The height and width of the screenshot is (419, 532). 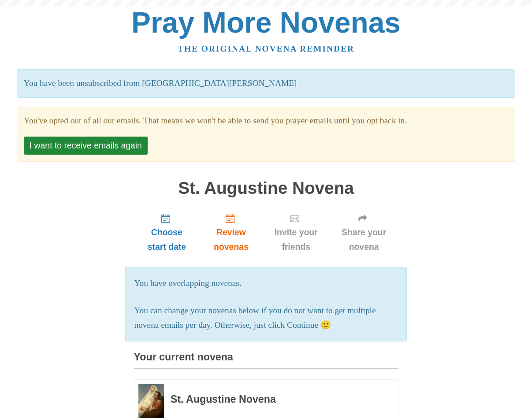 I want to click on a: Review novenas, so click(x=231, y=232).